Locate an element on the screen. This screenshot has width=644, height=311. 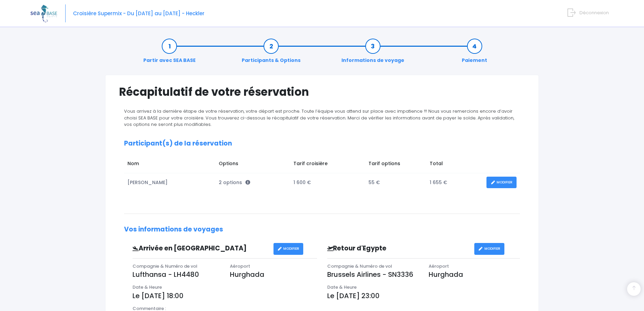
h1: Récapitulatif de votre réservation is located at coordinates (322, 91).